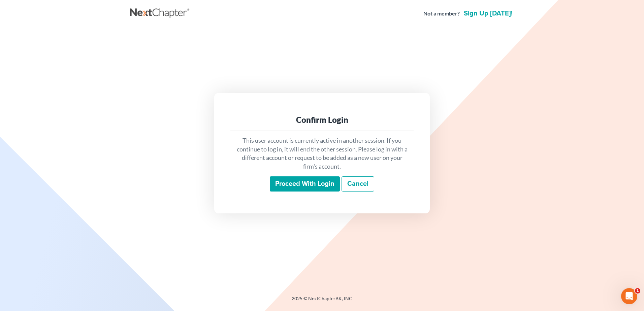 This screenshot has width=644, height=311. I want to click on span: 1, so click(638, 290).